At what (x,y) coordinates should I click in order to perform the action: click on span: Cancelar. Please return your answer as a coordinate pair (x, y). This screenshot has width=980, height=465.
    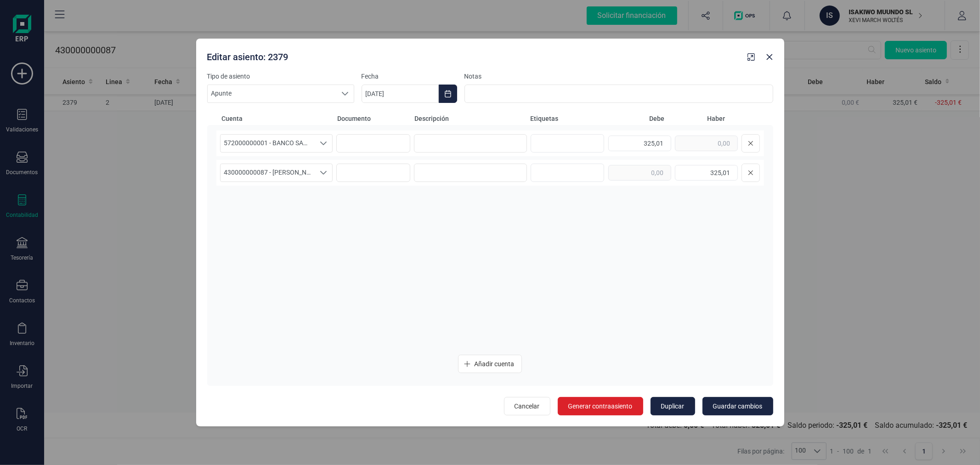
    Looking at the image, I should click on (527, 406).